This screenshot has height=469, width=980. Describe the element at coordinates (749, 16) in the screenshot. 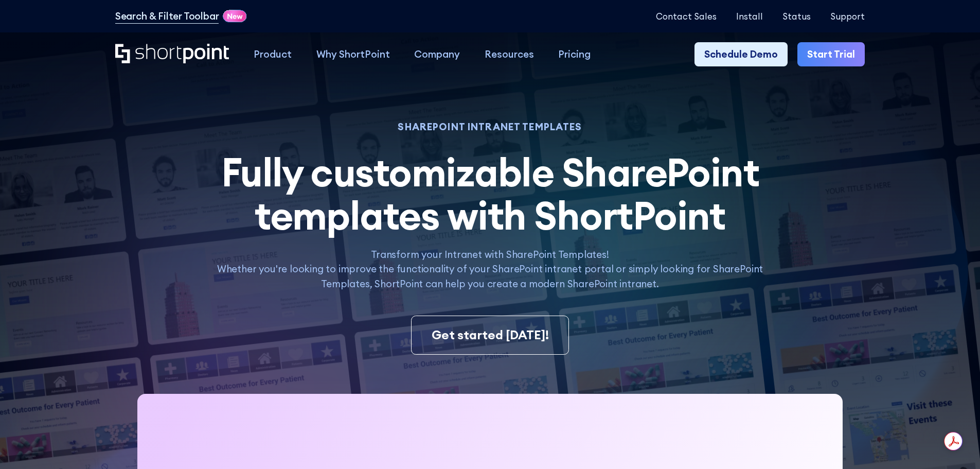

I see `a: Install` at that location.